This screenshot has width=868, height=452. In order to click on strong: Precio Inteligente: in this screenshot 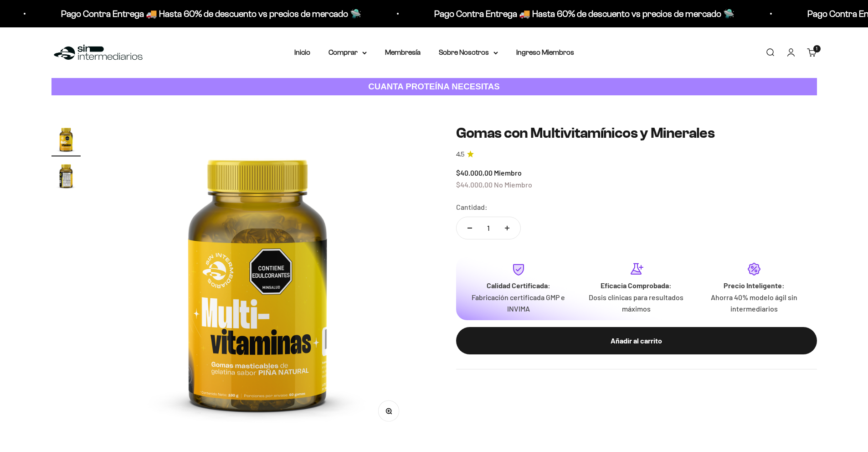, I will do `click(754, 285)`.